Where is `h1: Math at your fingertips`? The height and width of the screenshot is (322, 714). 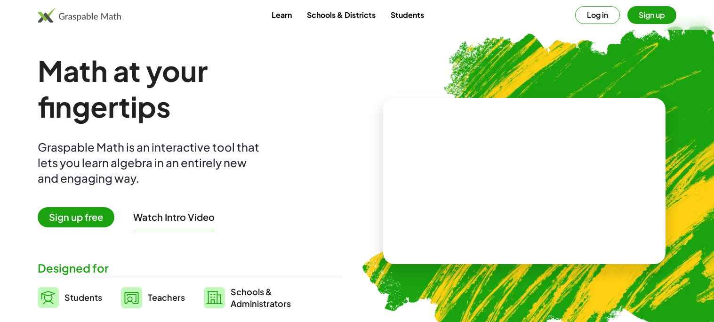
h1: Math at your fingertips is located at coordinates (187, 88).